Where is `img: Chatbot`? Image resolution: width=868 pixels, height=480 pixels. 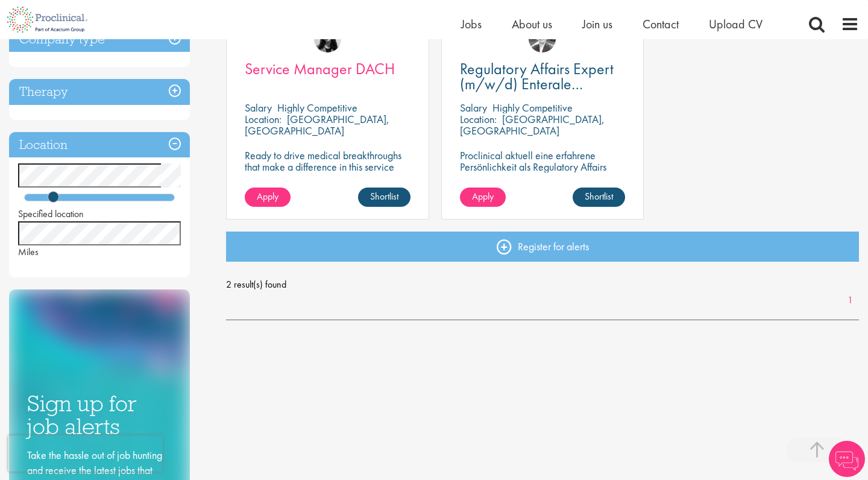 img: Chatbot is located at coordinates (847, 459).